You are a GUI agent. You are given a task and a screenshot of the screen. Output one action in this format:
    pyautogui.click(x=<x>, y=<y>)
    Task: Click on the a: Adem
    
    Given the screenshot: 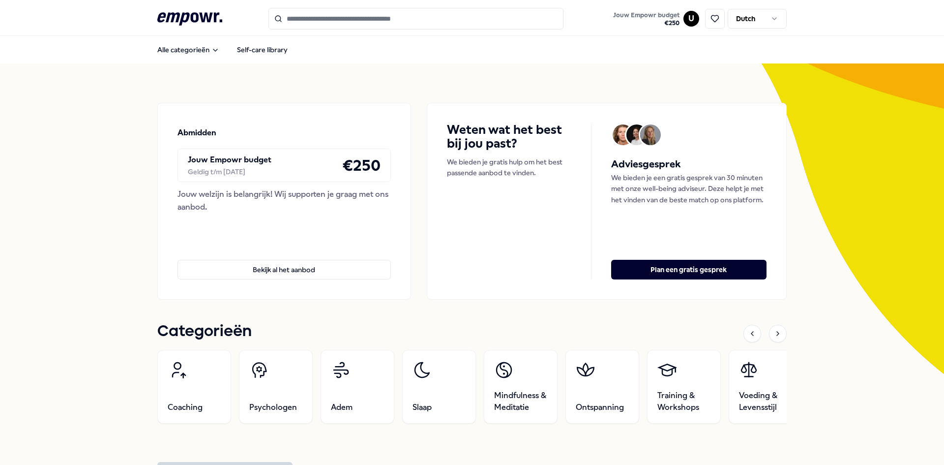 What is the action you would take?
    pyautogui.click(x=357, y=386)
    